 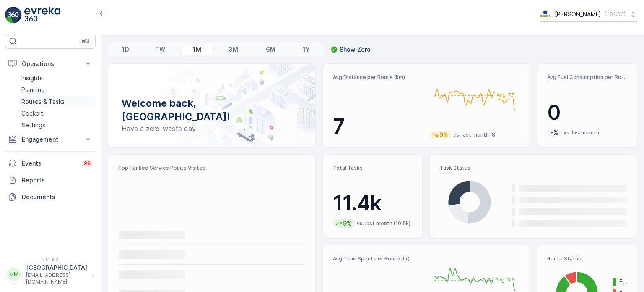 I want to click on p: 0, so click(x=587, y=112).